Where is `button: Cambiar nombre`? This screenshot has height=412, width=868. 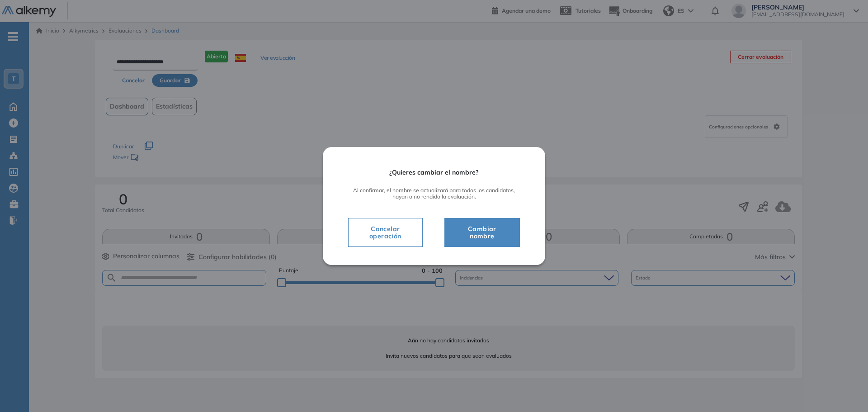
button: Cambiar nombre is located at coordinates (482, 233).